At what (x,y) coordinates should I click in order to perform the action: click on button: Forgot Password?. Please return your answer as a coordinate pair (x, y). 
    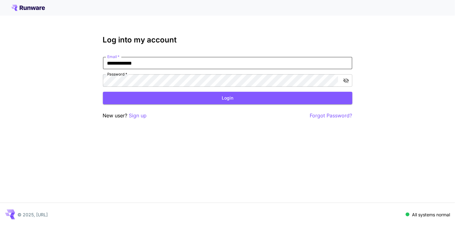
    Looking at the image, I should click on (331, 115).